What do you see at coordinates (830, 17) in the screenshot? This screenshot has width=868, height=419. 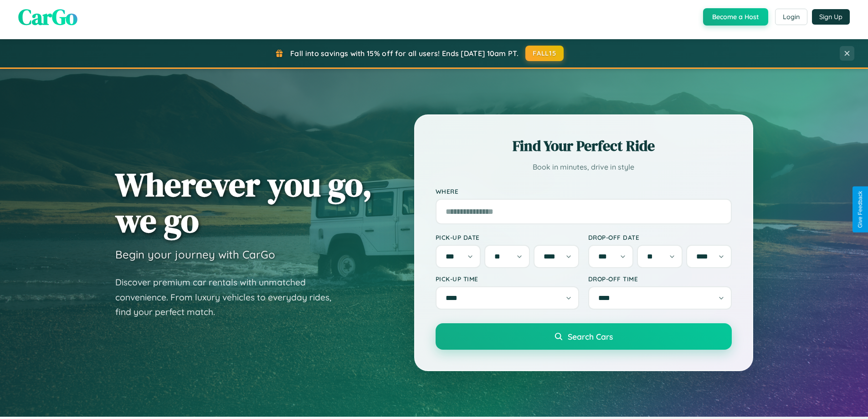 I see `button: Sign Up` at bounding box center [830, 17].